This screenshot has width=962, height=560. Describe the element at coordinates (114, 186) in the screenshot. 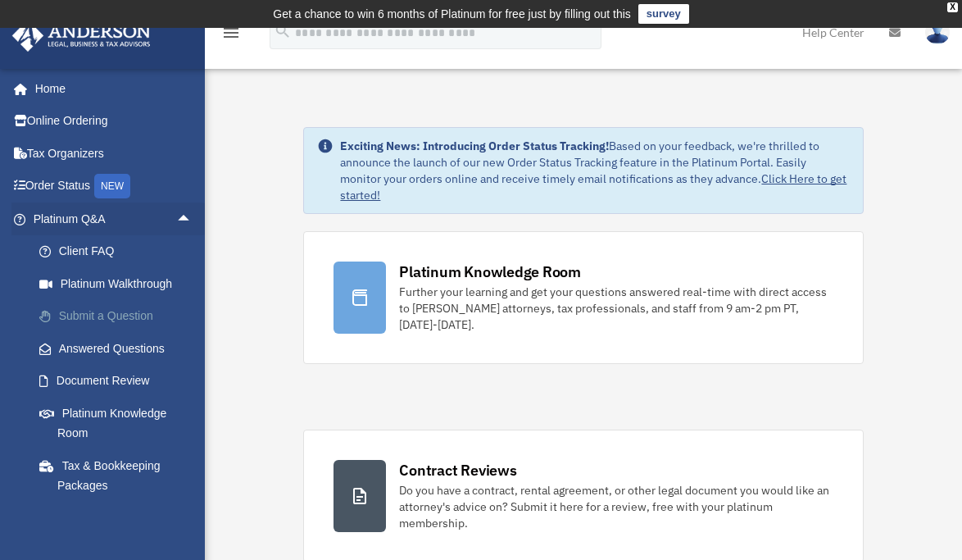

I see `a: Order StatusNEW` at that location.